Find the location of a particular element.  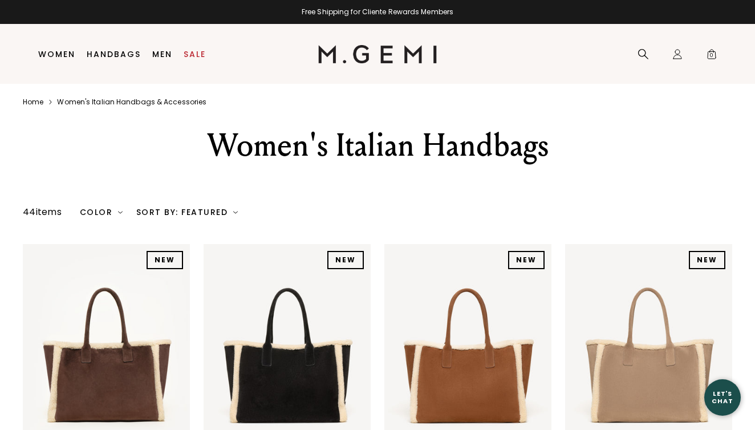

a: Sale is located at coordinates (195, 54).